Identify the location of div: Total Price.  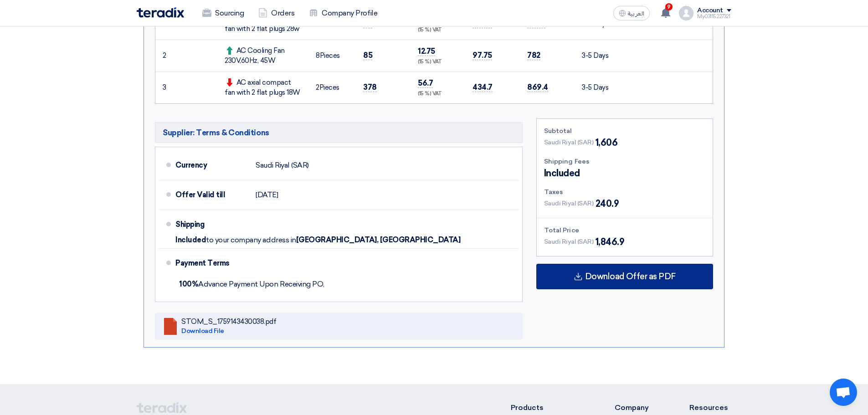
(625, 230).